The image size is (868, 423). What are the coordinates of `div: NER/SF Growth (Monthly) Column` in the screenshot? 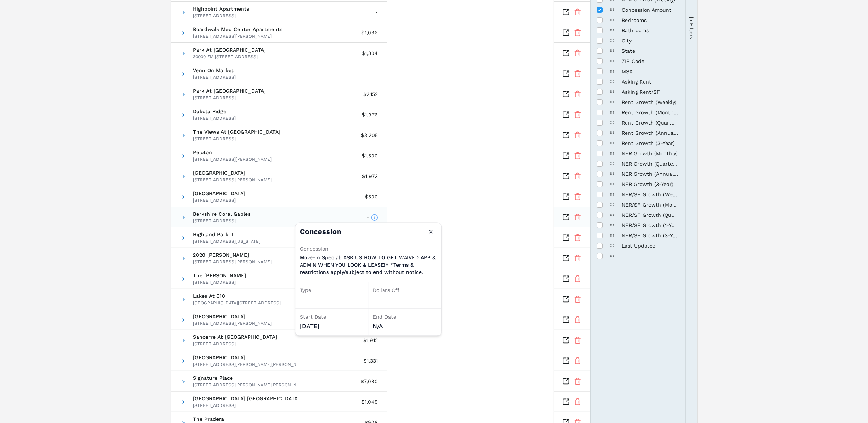 It's located at (638, 205).